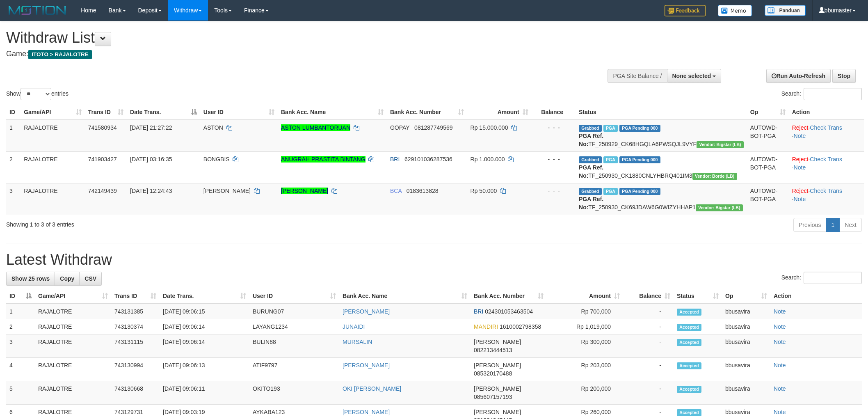 This screenshot has height=419, width=868. I want to click on img: Feedback.jpg, so click(685, 11).